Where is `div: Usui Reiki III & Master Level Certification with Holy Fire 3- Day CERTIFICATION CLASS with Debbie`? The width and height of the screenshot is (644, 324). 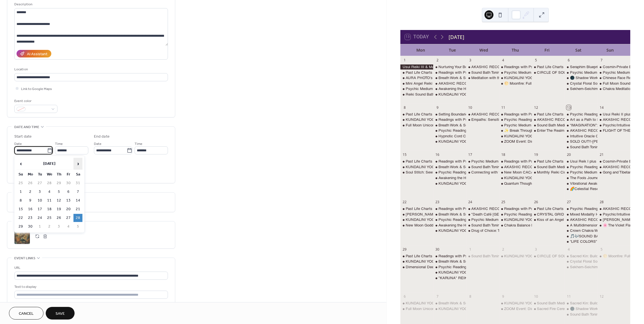 div: Usui Reiki III & Master Level Certification with Holy Fire 3- Day CERTIFICATION CLASS with Debbie is located at coordinates (416, 67).